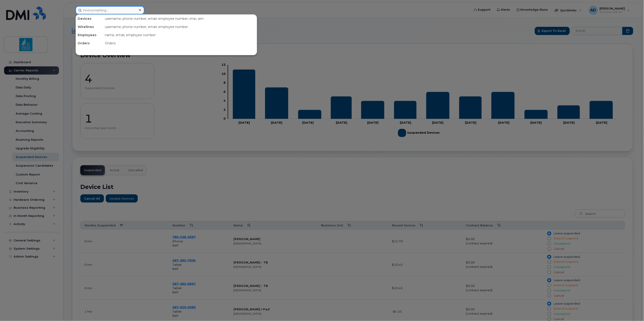  I want to click on div: name, email, employee number, so click(180, 35).